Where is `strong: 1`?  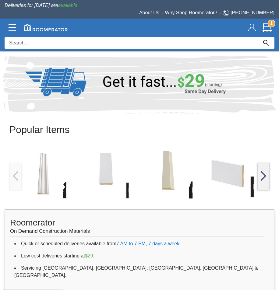
strong: 1 is located at coordinates (272, 23).